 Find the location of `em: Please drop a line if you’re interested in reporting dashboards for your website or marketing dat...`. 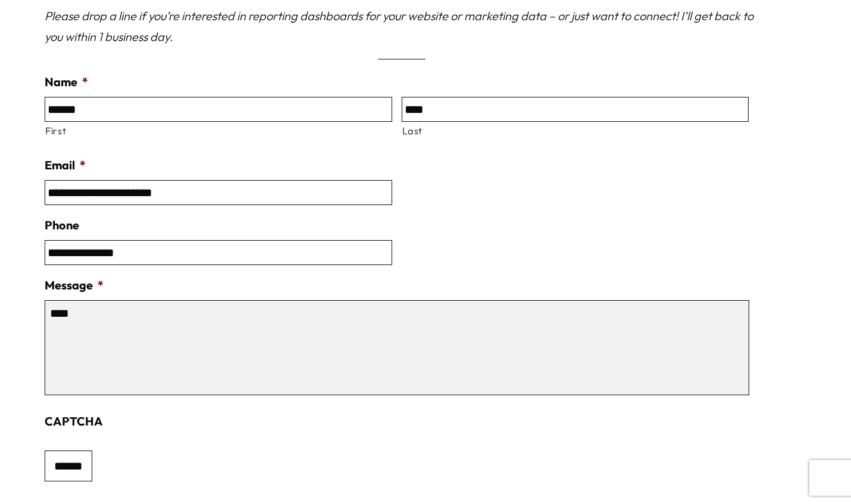

em: Please drop a line if you’re interested in reporting dashboards for your website or marketing dat... is located at coordinates (398, 26).